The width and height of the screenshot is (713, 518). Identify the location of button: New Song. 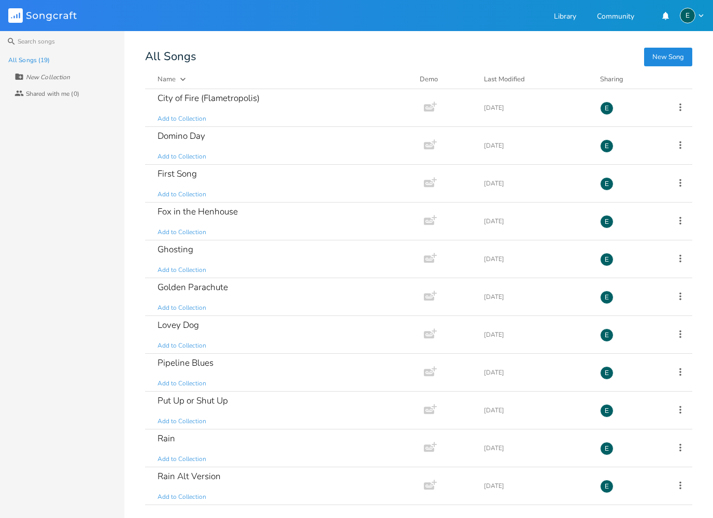
(668, 57).